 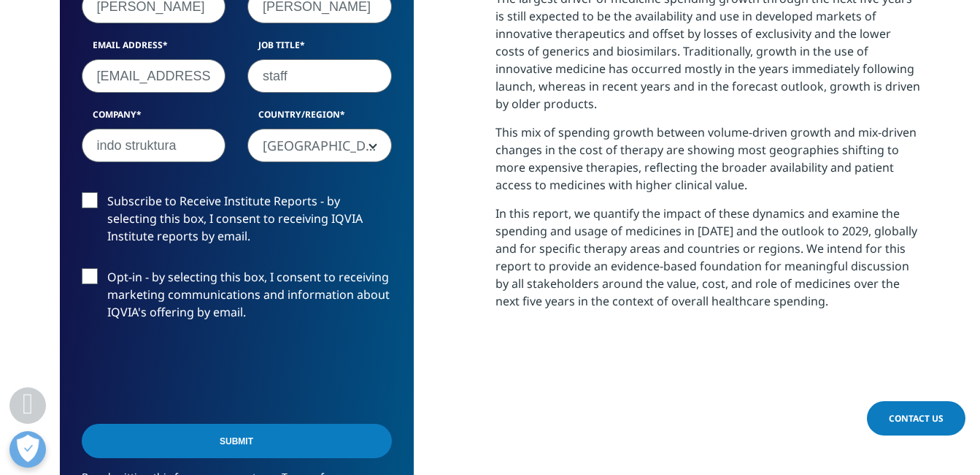 I want to click on label: Email Address, so click(x=154, y=48).